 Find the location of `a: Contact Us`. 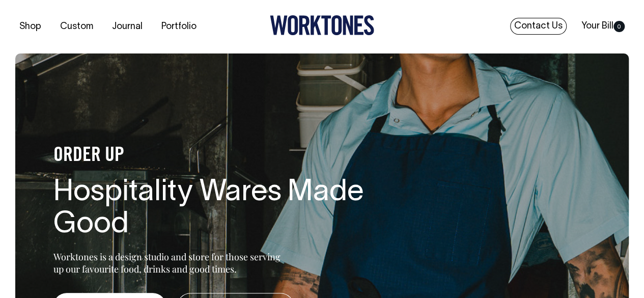

a: Contact Us is located at coordinates (538, 26).